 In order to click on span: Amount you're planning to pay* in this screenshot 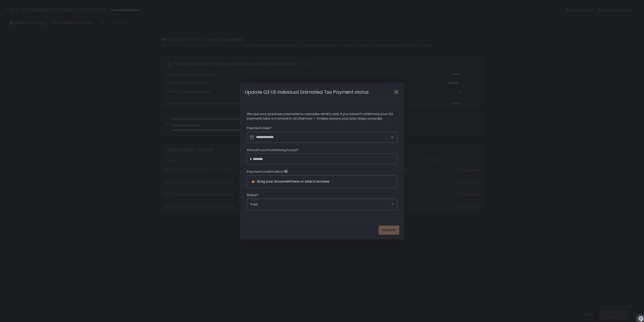, I will do `click(273, 150)`.